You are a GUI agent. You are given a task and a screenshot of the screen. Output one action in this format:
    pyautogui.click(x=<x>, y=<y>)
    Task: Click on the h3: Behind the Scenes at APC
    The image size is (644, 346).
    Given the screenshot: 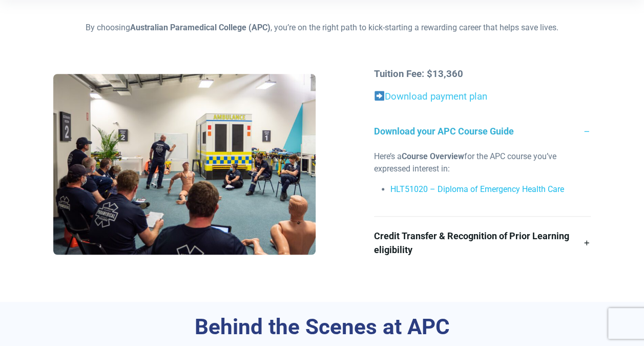 What is the action you would take?
    pyautogui.click(x=322, y=327)
    